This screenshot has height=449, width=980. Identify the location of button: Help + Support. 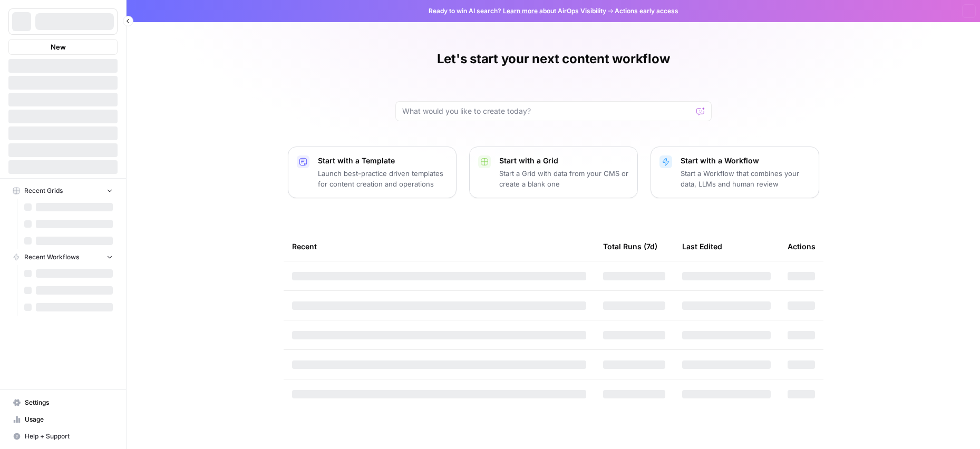
(63, 436).